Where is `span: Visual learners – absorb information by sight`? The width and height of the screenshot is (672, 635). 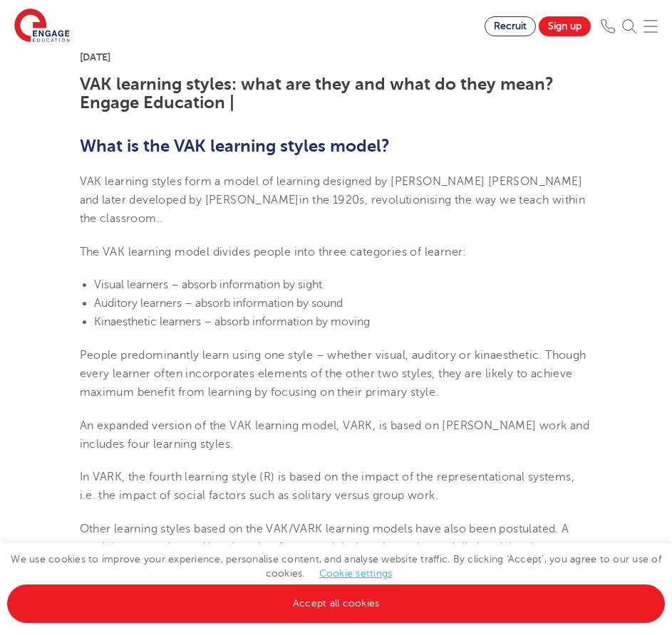 span: Visual learners – absorb information by sight is located at coordinates (208, 285).